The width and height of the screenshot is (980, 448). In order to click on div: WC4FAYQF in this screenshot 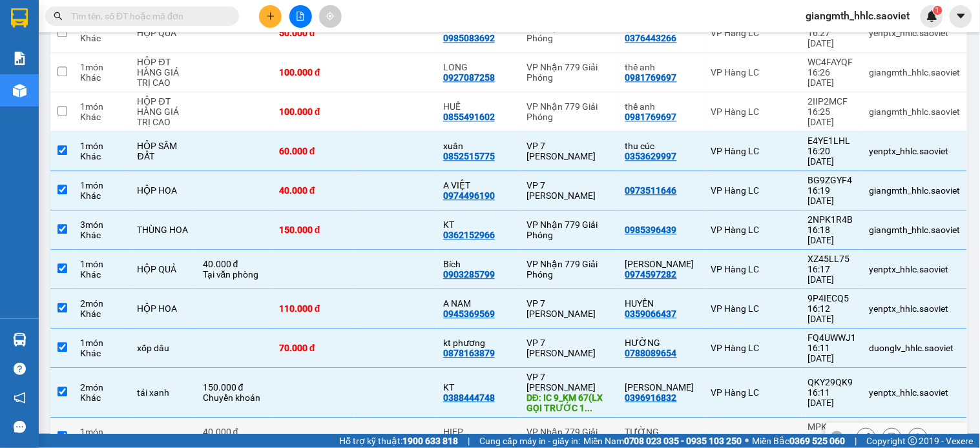, I will do `click(833, 62)`.